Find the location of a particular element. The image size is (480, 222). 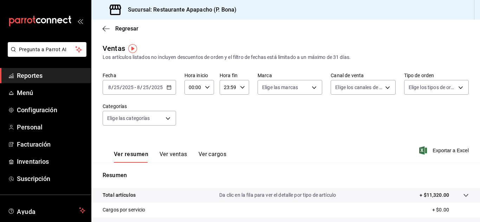

span: Elige las categorías is located at coordinates (129, 118).